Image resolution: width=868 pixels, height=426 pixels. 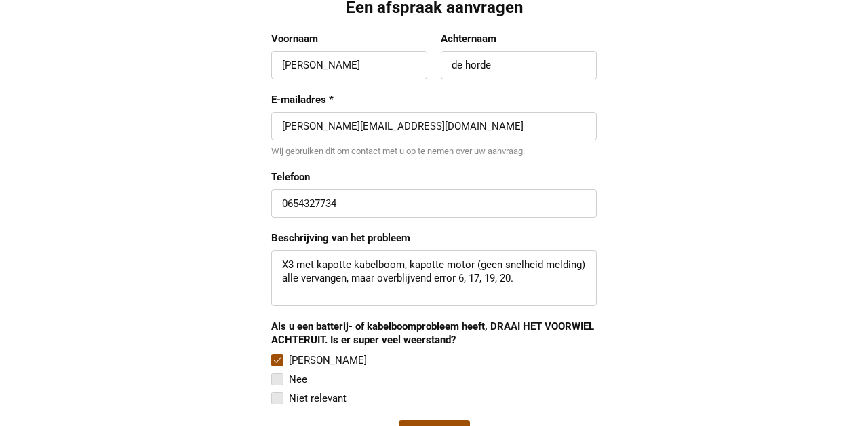 I want to click on div: Nee, so click(x=298, y=379).